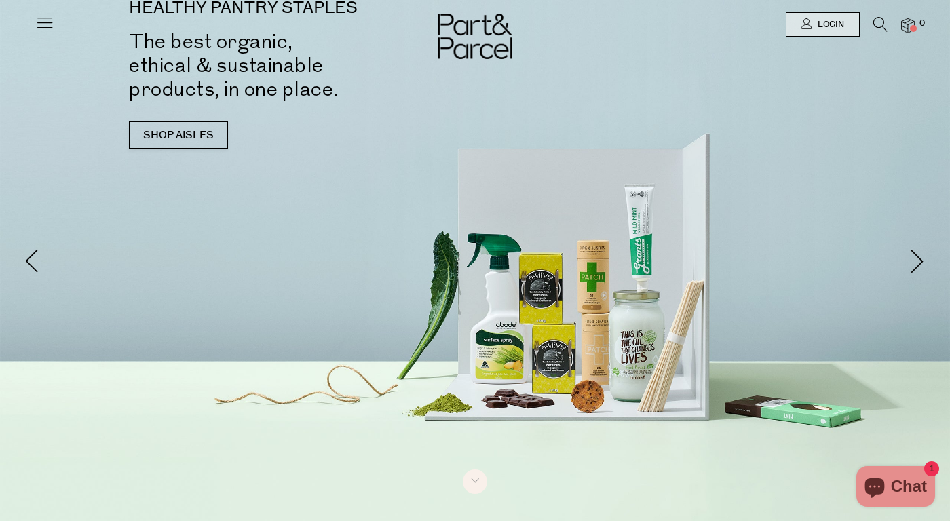  I want to click on span: 0, so click(922, 24).